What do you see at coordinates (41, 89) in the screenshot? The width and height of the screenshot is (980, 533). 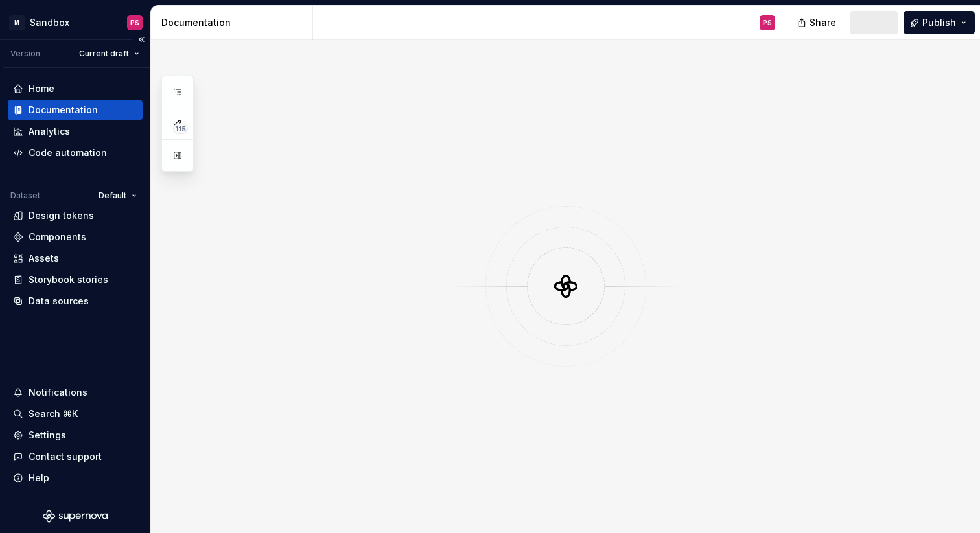 I see `div: Home` at bounding box center [41, 89].